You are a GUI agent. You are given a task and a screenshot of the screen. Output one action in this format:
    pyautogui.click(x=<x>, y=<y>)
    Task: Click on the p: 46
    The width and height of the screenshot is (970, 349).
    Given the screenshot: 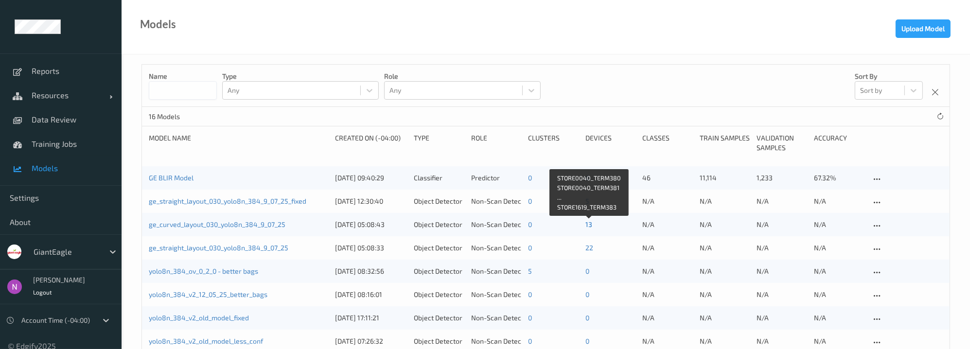 What is the action you would take?
    pyautogui.click(x=667, y=178)
    